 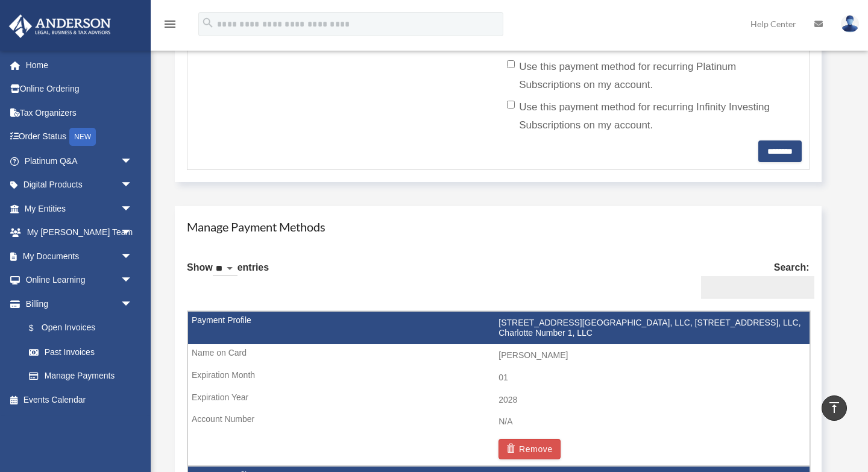 I want to click on a: Manage Payments, so click(x=81, y=376).